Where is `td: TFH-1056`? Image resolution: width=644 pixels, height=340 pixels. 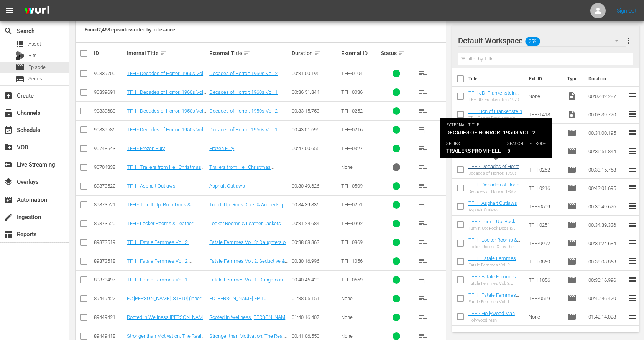 td: TFH-1056 is located at coordinates (545, 280).